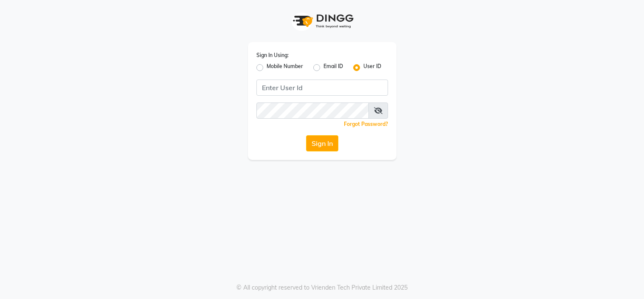 The image size is (644, 299). What do you see at coordinates (366, 124) in the screenshot?
I see `a: Forgot Password?` at bounding box center [366, 124].